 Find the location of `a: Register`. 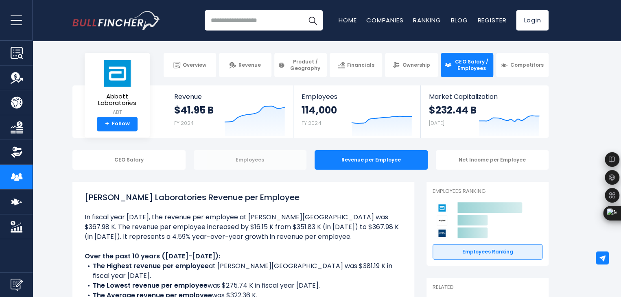

a: Register is located at coordinates (492, 20).